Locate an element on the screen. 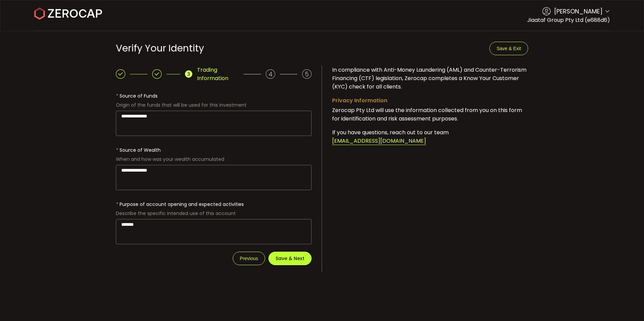 The width and height of the screenshot is (644, 321). span: Save & Next is located at coordinates (290, 259).